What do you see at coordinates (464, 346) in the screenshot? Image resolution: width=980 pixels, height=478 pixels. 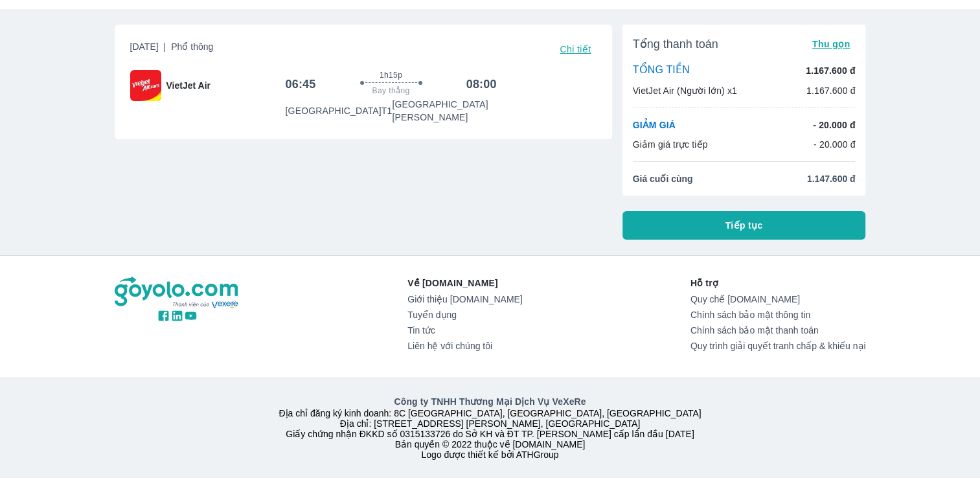 I see `a: Liên hệ với chúng tôi` at bounding box center [464, 346].